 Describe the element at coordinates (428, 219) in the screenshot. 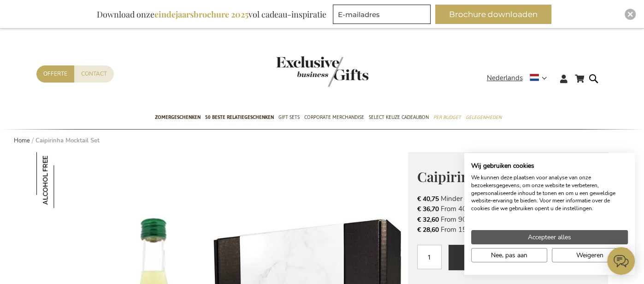

I see `span: € 32,60` at that location.